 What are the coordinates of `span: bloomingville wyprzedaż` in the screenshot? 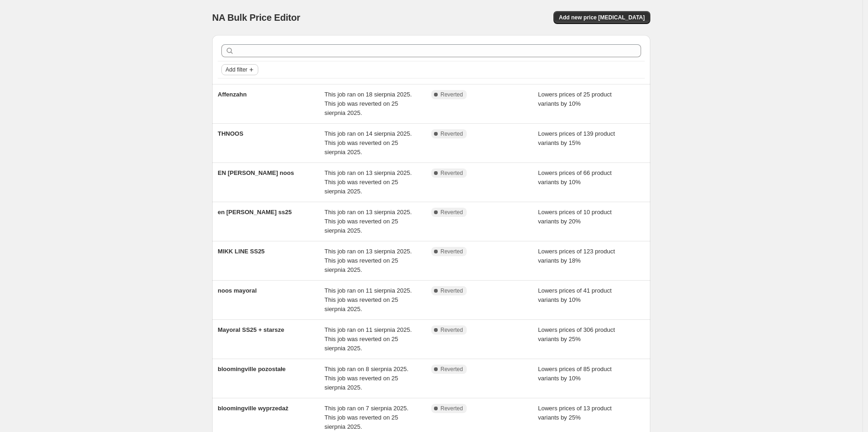 It's located at (253, 408).